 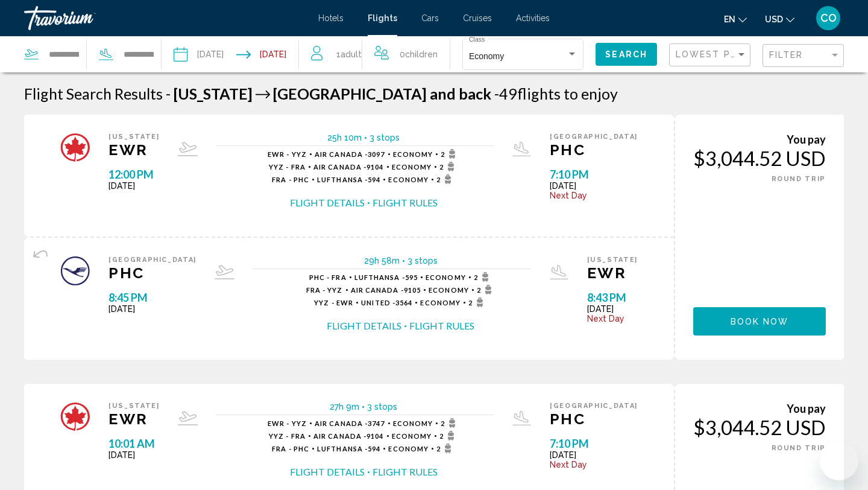 What do you see at coordinates (382, 18) in the screenshot?
I see `a: Flights` at bounding box center [382, 18].